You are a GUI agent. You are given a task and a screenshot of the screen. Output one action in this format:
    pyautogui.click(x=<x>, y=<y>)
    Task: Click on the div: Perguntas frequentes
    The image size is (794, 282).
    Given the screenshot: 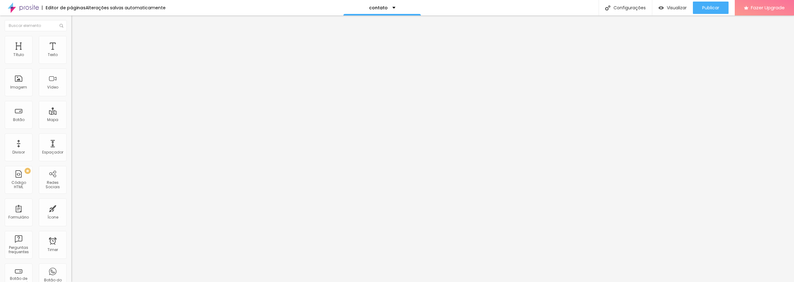 What is the action you would take?
    pyautogui.click(x=18, y=250)
    